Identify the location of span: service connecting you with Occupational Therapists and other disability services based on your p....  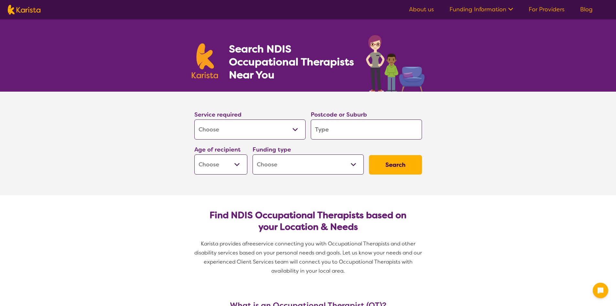
(309, 257).